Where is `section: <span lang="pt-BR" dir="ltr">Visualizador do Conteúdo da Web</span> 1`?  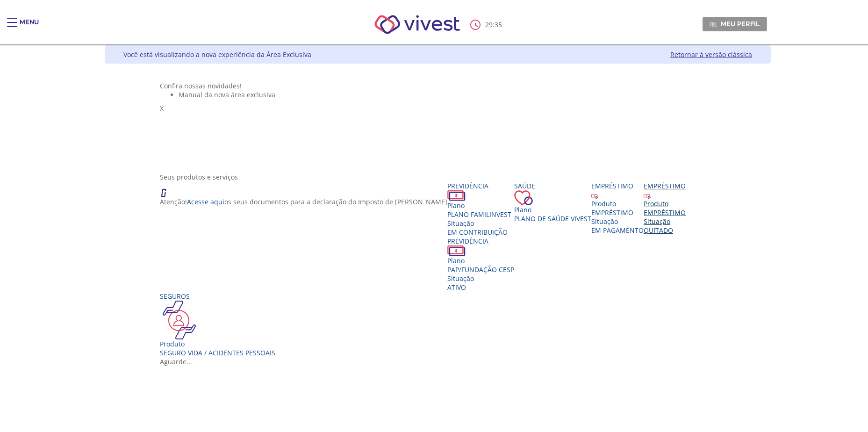
section: <span lang="pt-BR" dir="ltr">Visualizador do Conteúdo da Web</span> 1 is located at coordinates (437, 122).